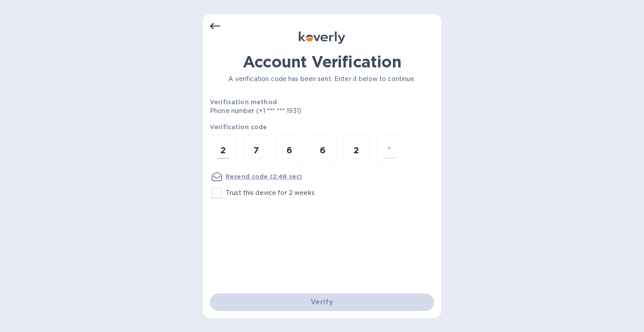  I want to click on p: Trust this device for 2 weeks, so click(270, 193).